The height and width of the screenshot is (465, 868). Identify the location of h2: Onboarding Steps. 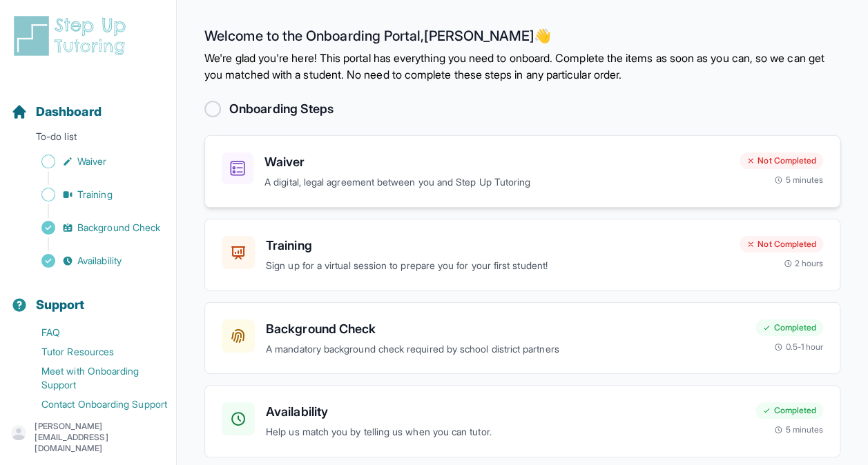
(281, 109).